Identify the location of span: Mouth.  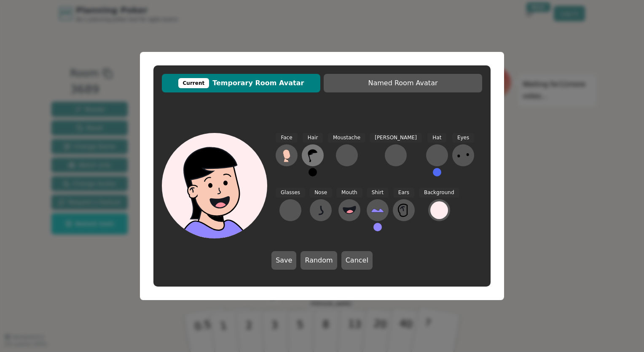
(350, 192).